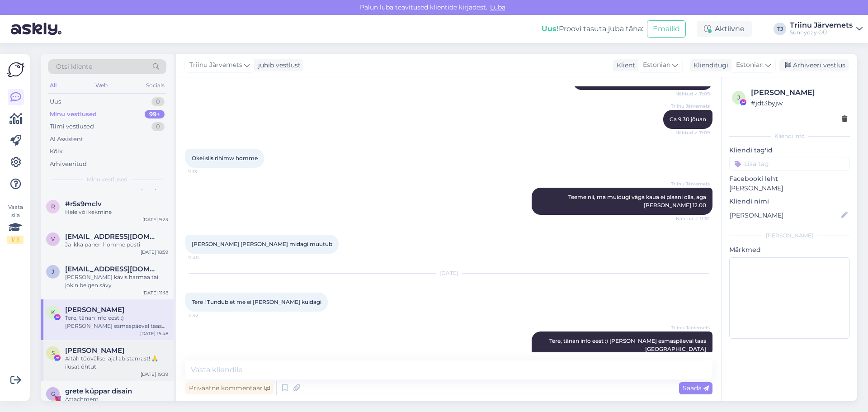  Describe the element at coordinates (693, 219) in the screenshot. I see `span: Nähtud ✓ 11:32` at that location.